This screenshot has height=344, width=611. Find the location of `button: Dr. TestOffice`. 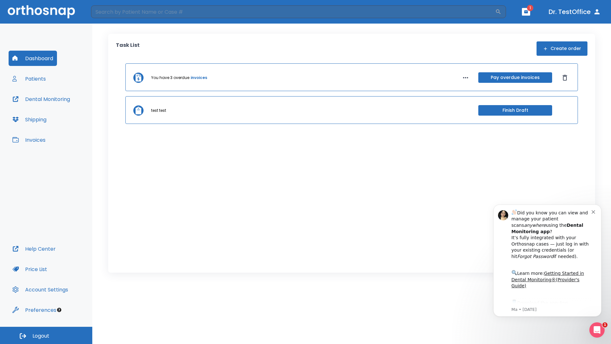

button: Dr. TestOffice is located at coordinates (574, 12).